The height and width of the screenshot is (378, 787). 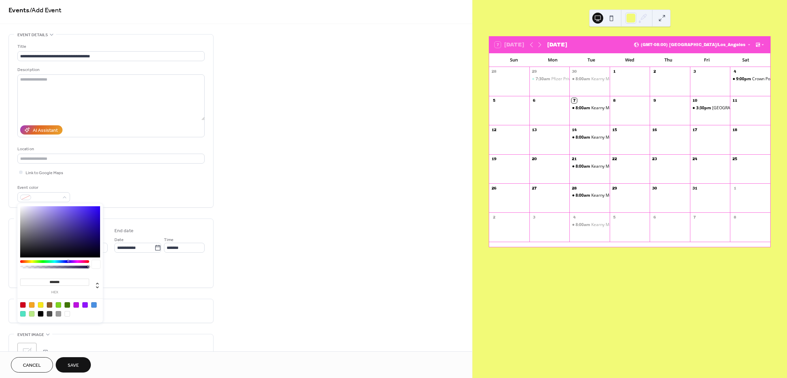 I want to click on div: 14, so click(x=574, y=130).